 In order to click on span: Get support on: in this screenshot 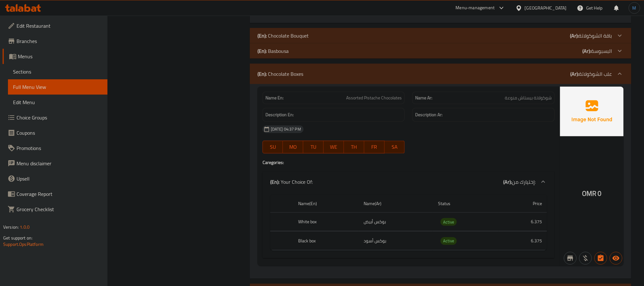, I will do `click(18, 238)`.